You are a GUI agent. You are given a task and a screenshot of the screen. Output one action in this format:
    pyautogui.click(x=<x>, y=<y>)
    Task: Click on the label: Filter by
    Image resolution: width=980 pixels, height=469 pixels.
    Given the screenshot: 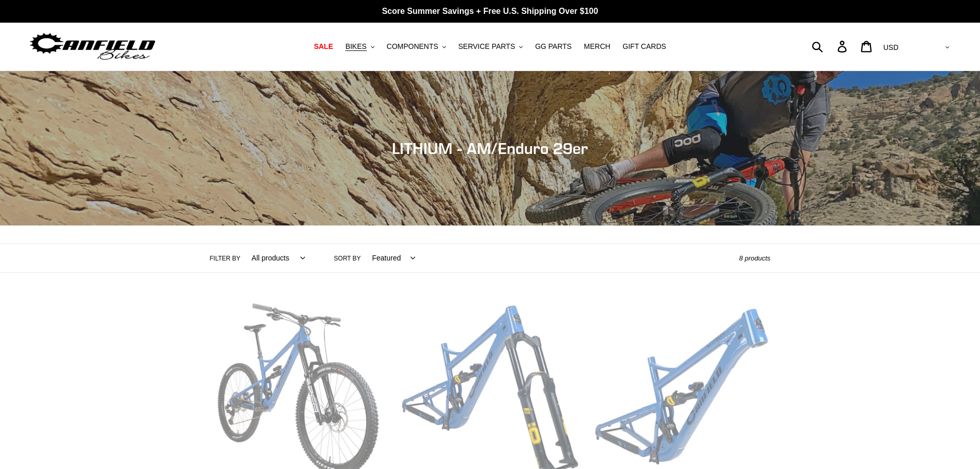 What is the action you would take?
    pyautogui.click(x=226, y=259)
    